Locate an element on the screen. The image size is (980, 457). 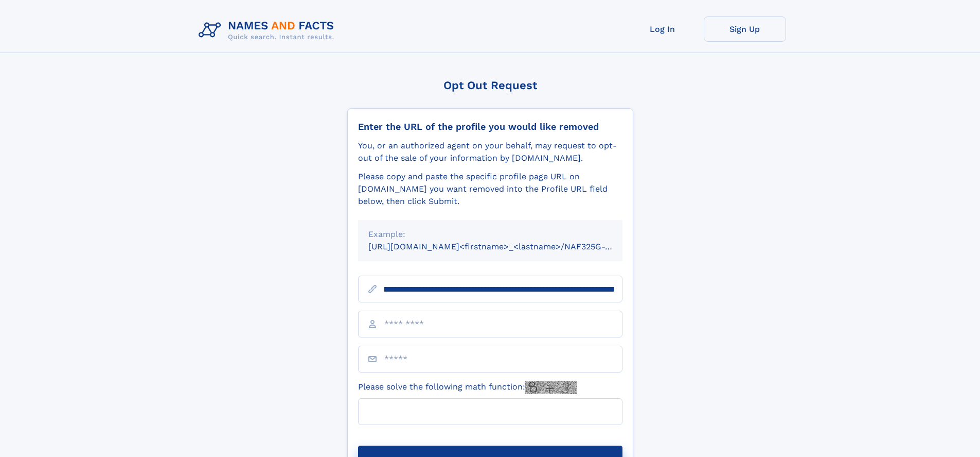
img: Logo Names and Facts is located at coordinates (268, 30).